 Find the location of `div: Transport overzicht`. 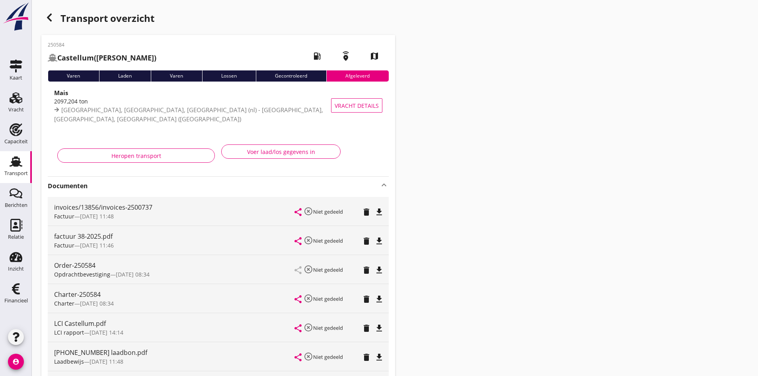

div: Transport overzicht is located at coordinates (218, 19).